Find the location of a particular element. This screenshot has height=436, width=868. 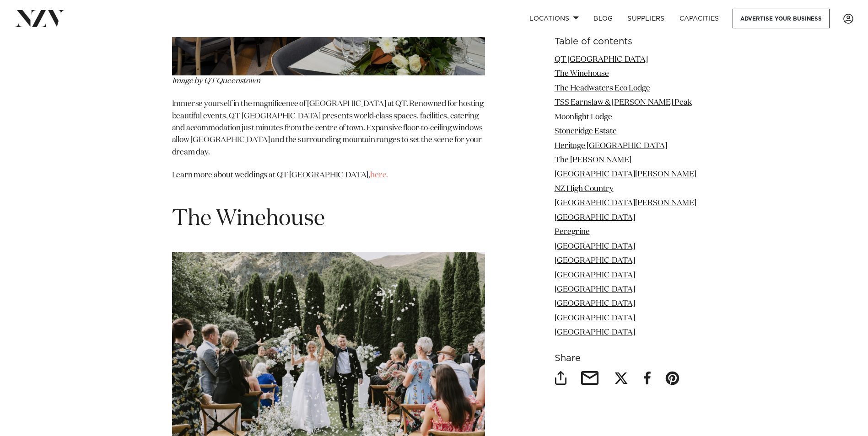

a: Advertise your business is located at coordinates (781, 18).